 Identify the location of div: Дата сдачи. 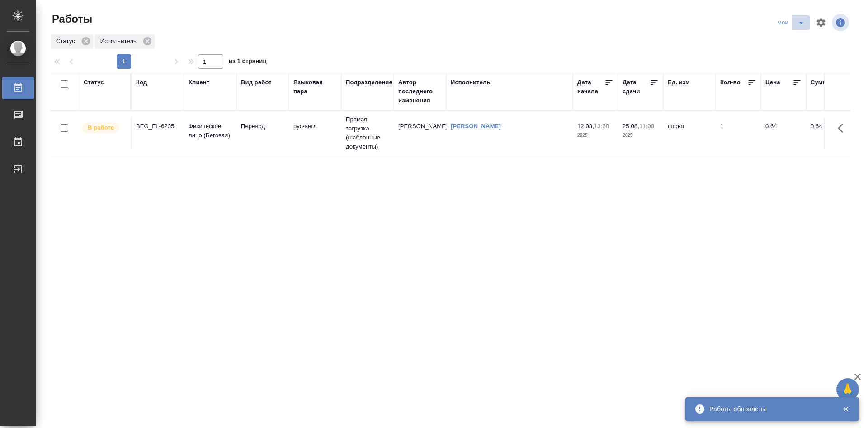
(636, 87).